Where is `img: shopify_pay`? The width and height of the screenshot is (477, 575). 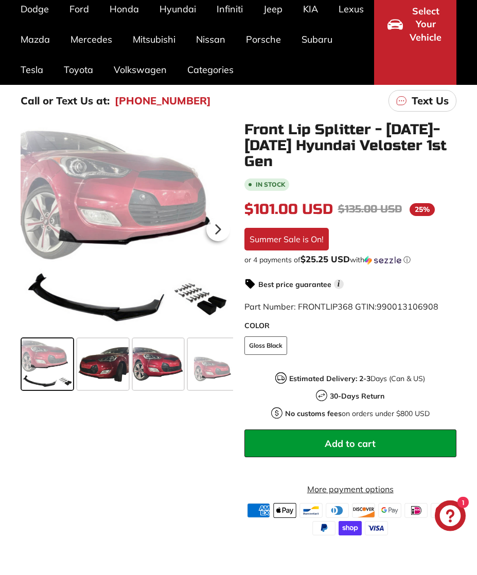
img: shopify_pay is located at coordinates (350, 528).